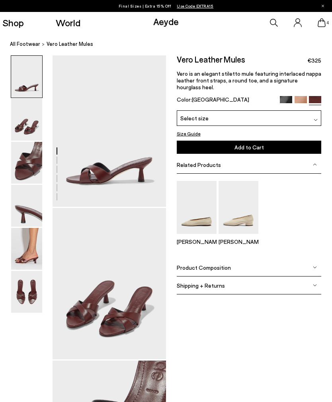 This screenshot has height=402, width=332. What do you see at coordinates (204, 267) in the screenshot?
I see `span: Product Composition` at bounding box center [204, 267].